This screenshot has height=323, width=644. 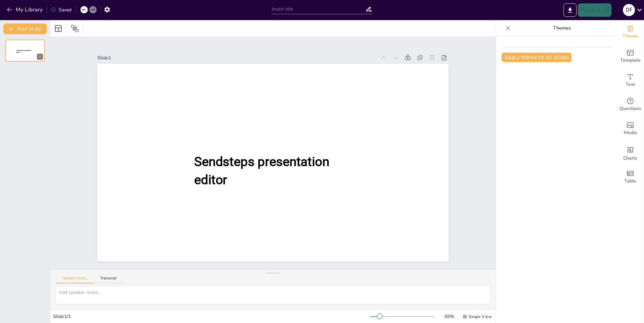 I want to click on button: Apply theme to all slides, so click(x=537, y=57).